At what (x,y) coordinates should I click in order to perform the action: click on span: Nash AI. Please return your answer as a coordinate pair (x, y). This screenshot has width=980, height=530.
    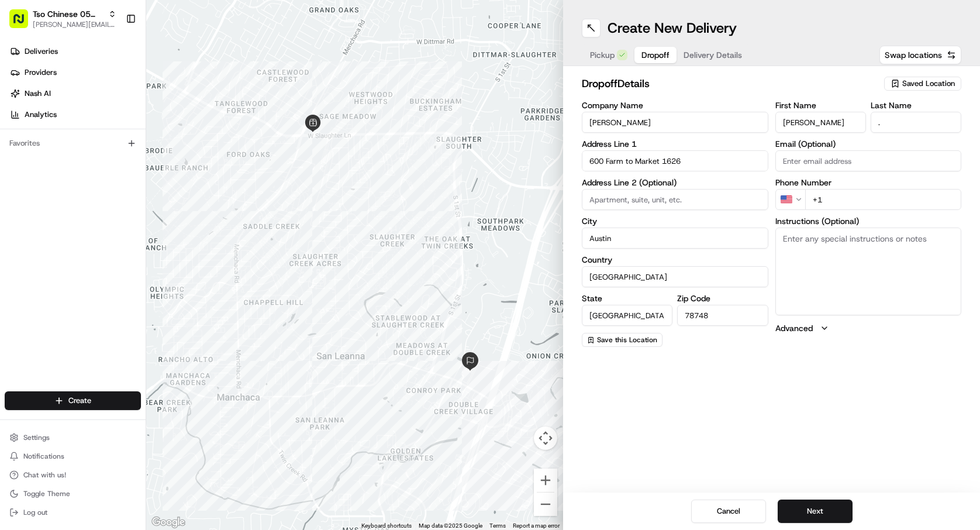
    Looking at the image, I should click on (38, 94).